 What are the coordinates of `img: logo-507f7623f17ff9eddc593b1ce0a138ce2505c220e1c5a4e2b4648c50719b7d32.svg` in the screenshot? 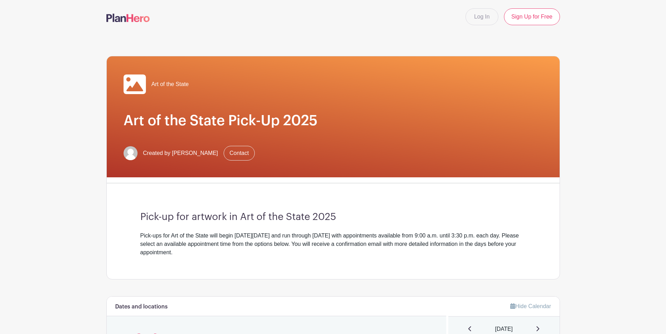 It's located at (128, 18).